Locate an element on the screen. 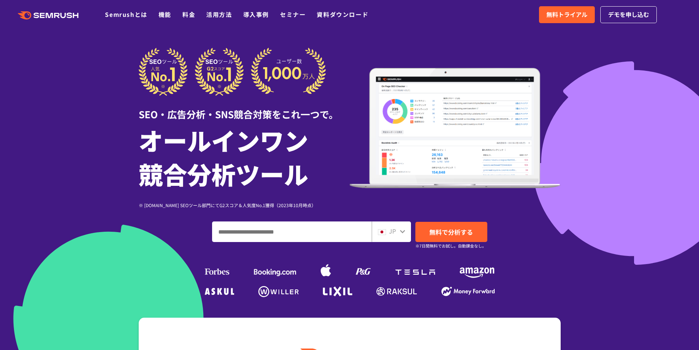 The image size is (699, 350). a: Semrushとは is located at coordinates (126, 14).